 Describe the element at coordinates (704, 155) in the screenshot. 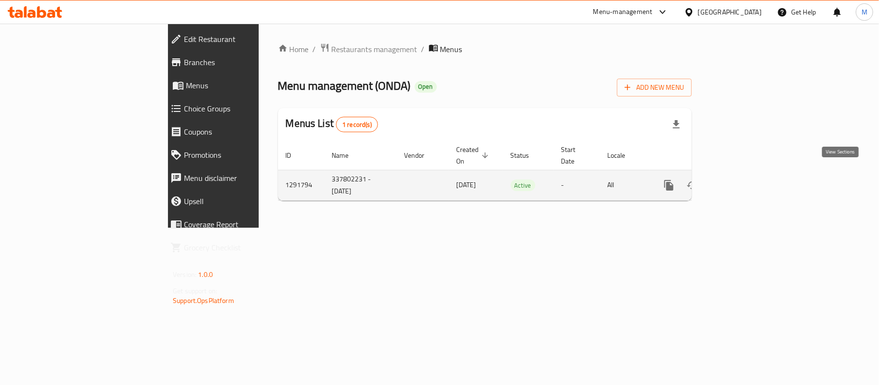

I see `th: Actions` at that location.